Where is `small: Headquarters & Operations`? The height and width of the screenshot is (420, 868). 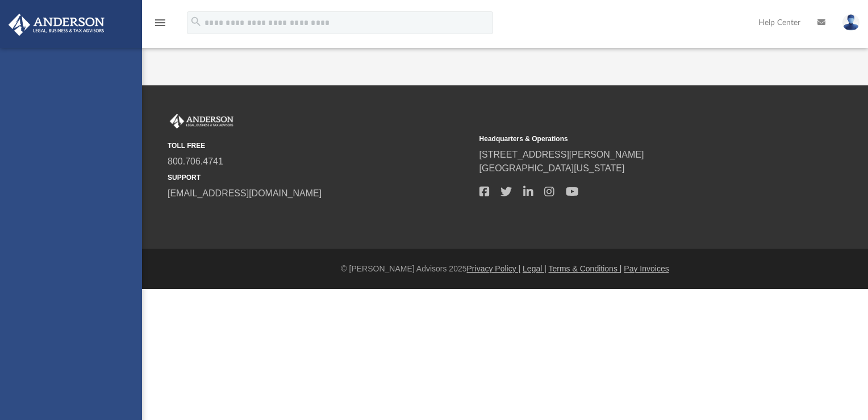
small: Headquarters & Operations is located at coordinates (631, 139).